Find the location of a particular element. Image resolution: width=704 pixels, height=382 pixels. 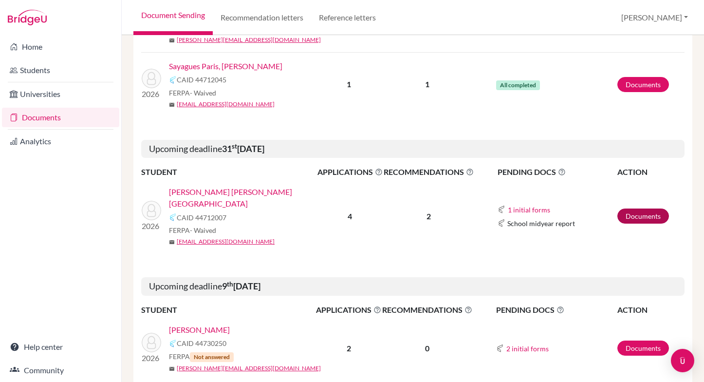

b: 2 is located at coordinates (348, 347).